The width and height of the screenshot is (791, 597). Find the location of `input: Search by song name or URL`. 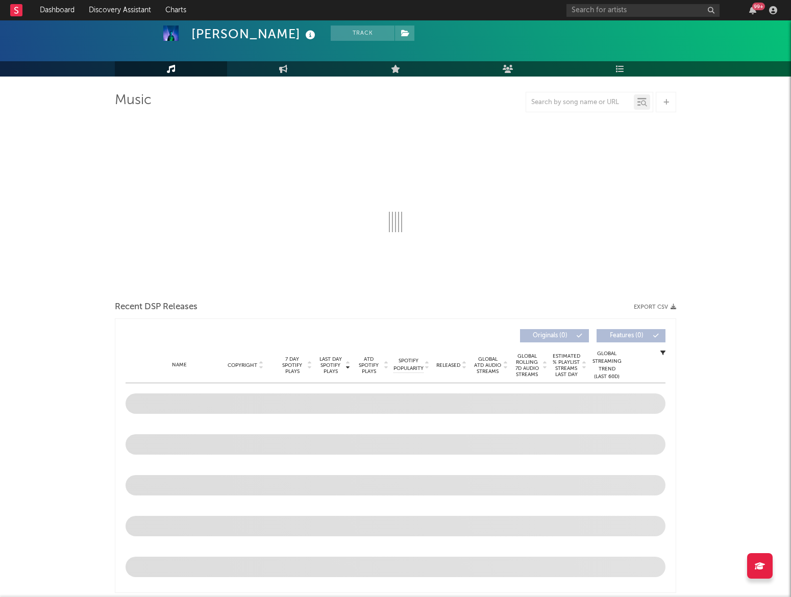

input: Search by song name or URL is located at coordinates (580, 103).